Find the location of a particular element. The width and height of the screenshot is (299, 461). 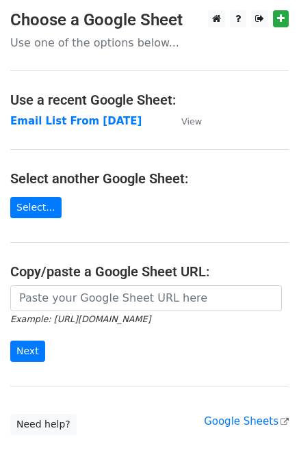

h4: Copy/paste a Google Sheet URL: is located at coordinates (149, 271).